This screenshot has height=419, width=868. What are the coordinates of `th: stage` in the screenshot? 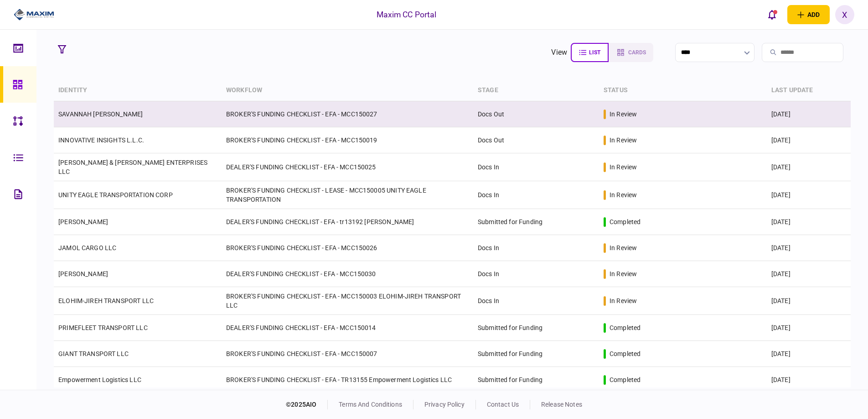 It's located at (536, 90).